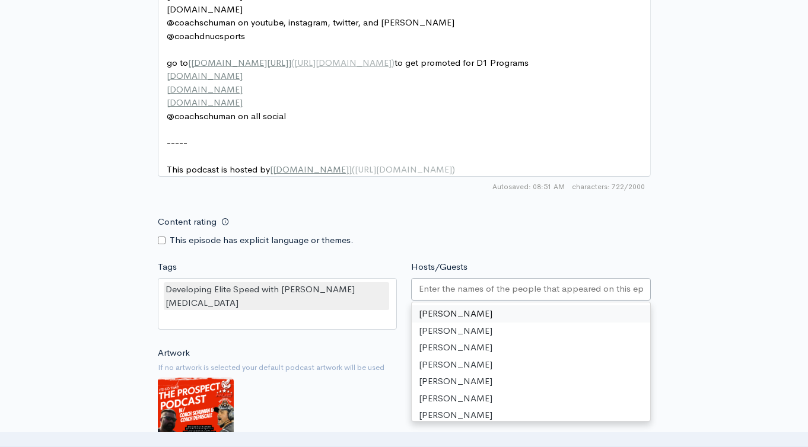 Image resolution: width=808 pixels, height=447 pixels. Describe the element at coordinates (439, 267) in the screenshot. I see `label: Hosts/Guests` at that location.